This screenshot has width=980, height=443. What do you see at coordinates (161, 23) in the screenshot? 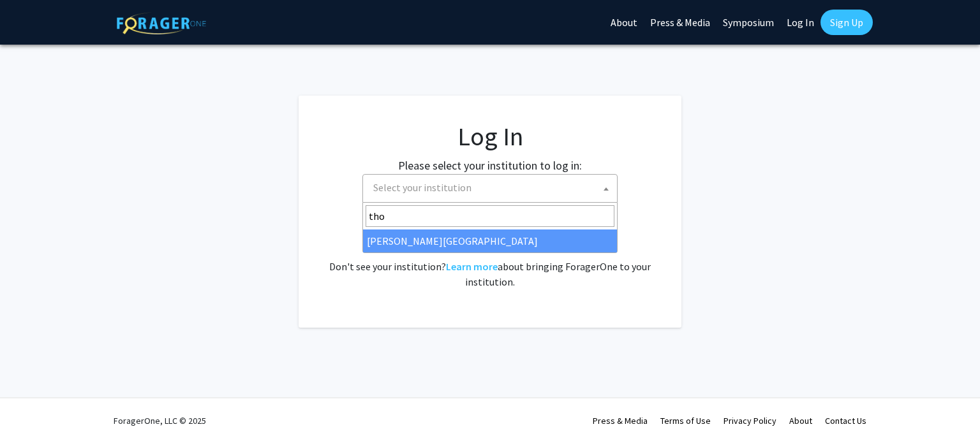
I see `img: ForagerOne Logo` at bounding box center [161, 23].